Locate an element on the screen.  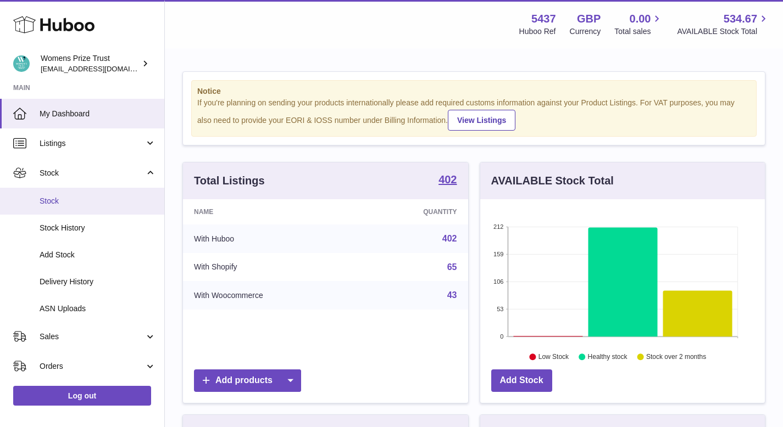
text: Stock over 2 months is located at coordinates (676, 357).